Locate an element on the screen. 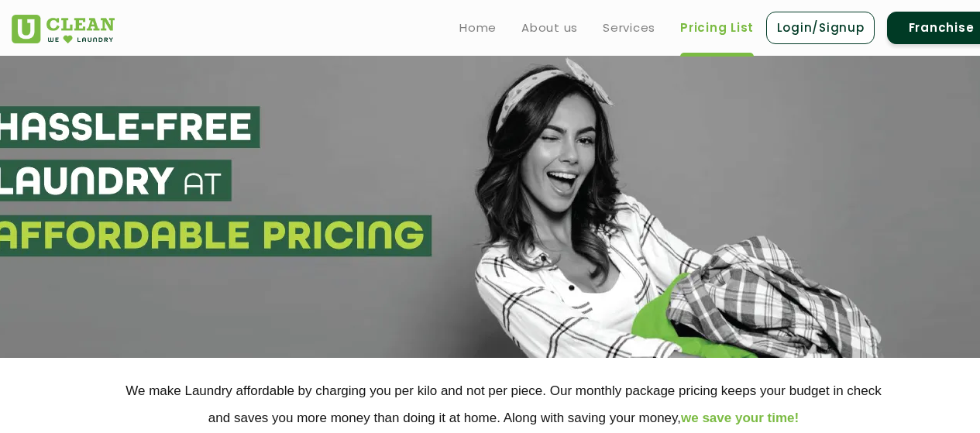  a: Services is located at coordinates (629, 28).